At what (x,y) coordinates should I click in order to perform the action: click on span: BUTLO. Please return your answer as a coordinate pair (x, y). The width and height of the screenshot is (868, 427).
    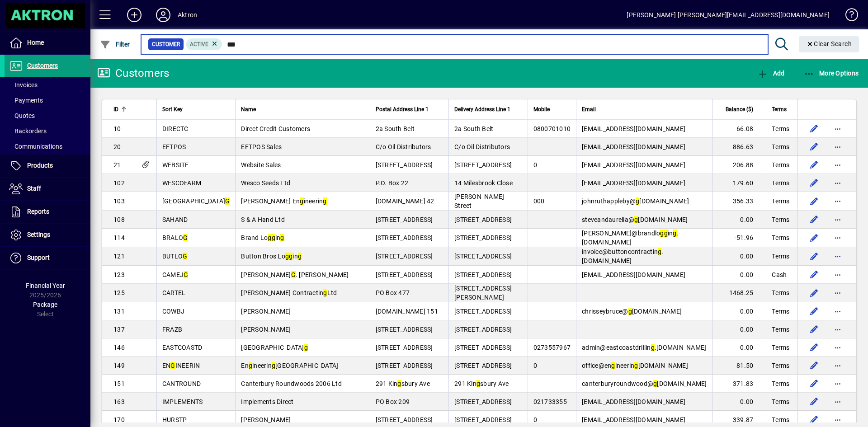
    Looking at the image, I should click on (175, 256).